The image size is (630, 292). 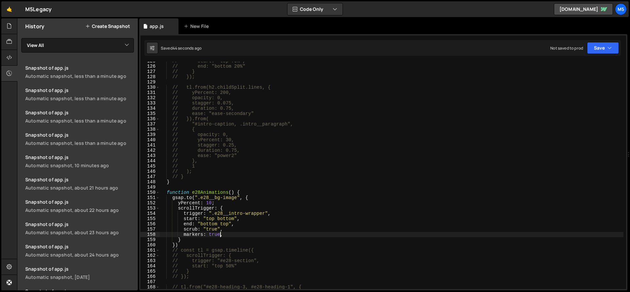 I want to click on div: M5, so click(x=621, y=9).